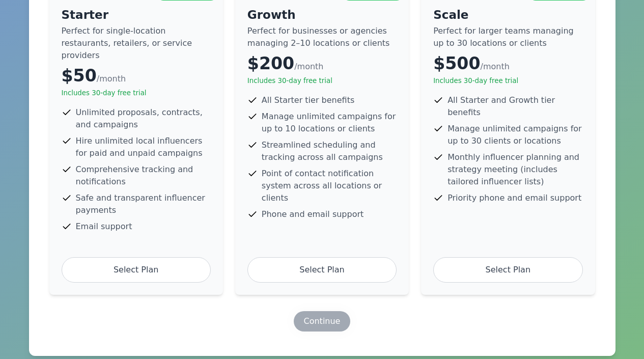  I want to click on span: Monthly influencer planning and strategy meeting (includes tailored influencer lists), so click(515, 170).